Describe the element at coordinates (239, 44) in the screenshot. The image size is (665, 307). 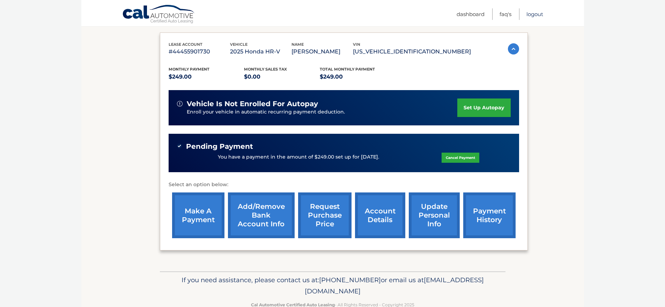
I see `span: vehicle` at that location.